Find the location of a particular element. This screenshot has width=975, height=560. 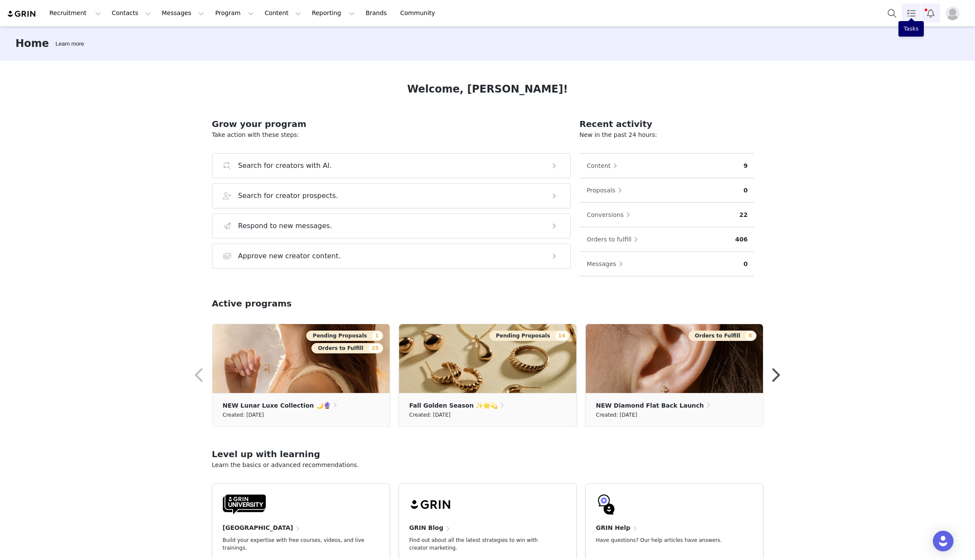

p: Build your expertise with free courses, videos, and live trainings. is located at coordinates (295, 544).